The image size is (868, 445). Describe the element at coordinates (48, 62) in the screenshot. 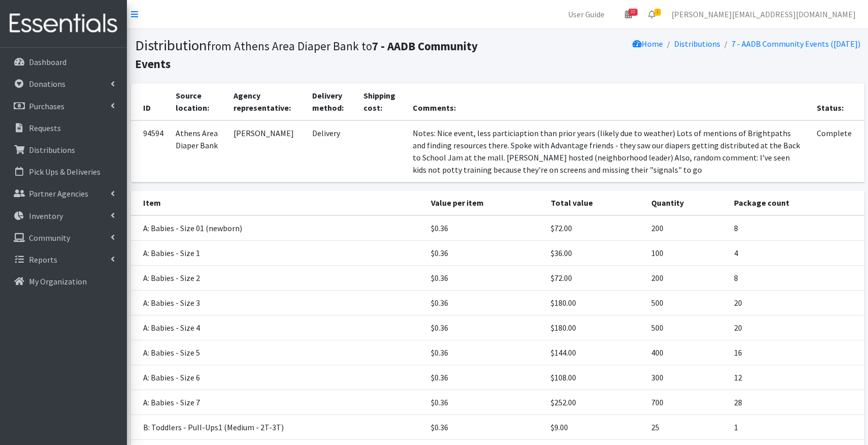

I see `p: Dashboard` at that location.